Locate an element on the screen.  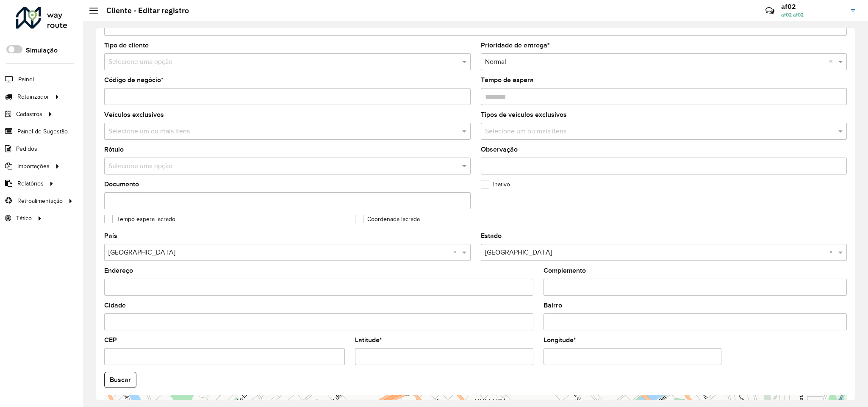
span: Painel is located at coordinates (26, 79).